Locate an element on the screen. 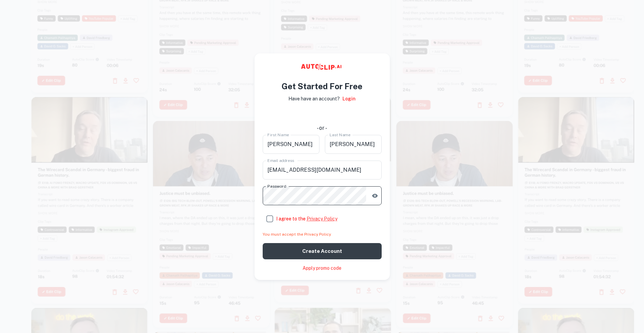  a: Privacy Policy is located at coordinates (322, 219).